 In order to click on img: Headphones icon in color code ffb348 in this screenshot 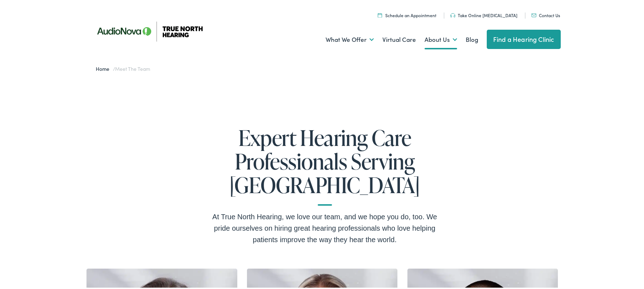, I will do `click(453, 14)`.